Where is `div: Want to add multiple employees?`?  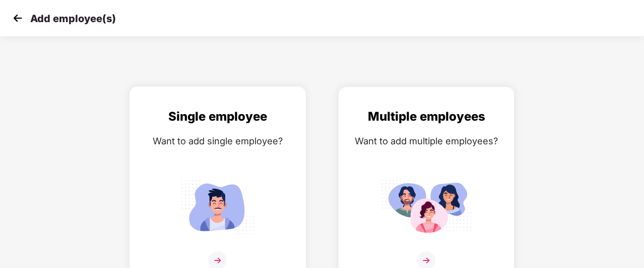
div: Want to add multiple employees? is located at coordinates (426, 141).